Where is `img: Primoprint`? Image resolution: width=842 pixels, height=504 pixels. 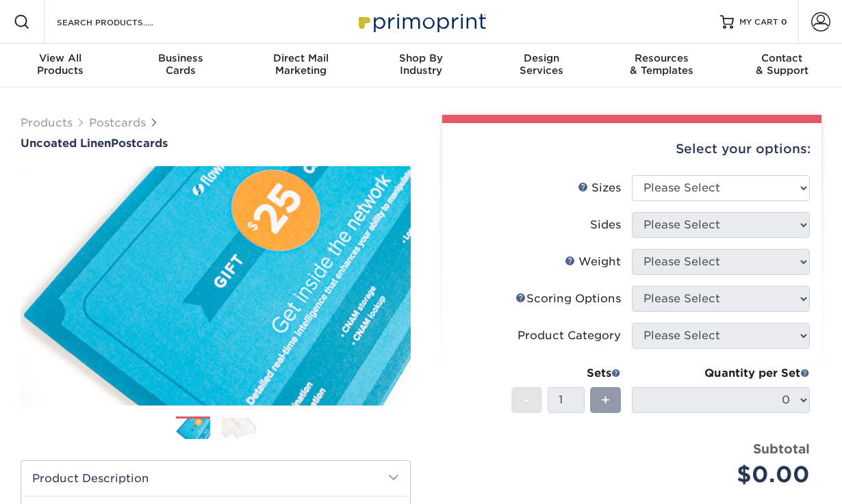
img: Primoprint is located at coordinates (421, 21).